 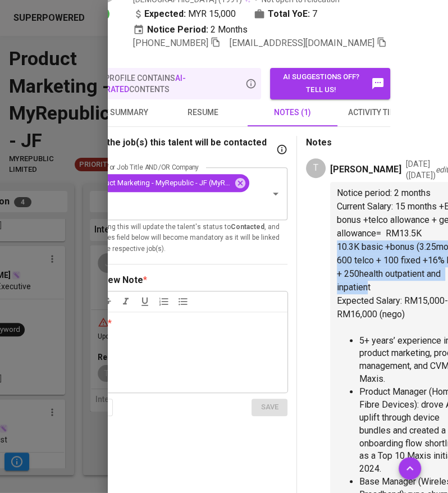 I want to click on span: AI suggestions off? Tell us!, so click(x=330, y=83).